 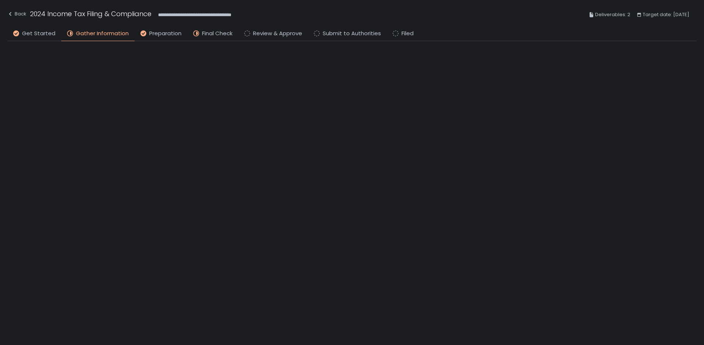 What do you see at coordinates (165, 33) in the screenshot?
I see `span: Preparation` at bounding box center [165, 33].